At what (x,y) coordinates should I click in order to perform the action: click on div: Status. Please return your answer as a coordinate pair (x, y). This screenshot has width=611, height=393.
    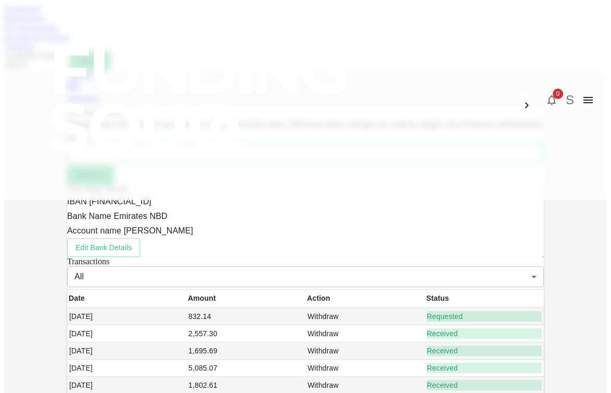
    Looking at the image, I should click on (438, 298).